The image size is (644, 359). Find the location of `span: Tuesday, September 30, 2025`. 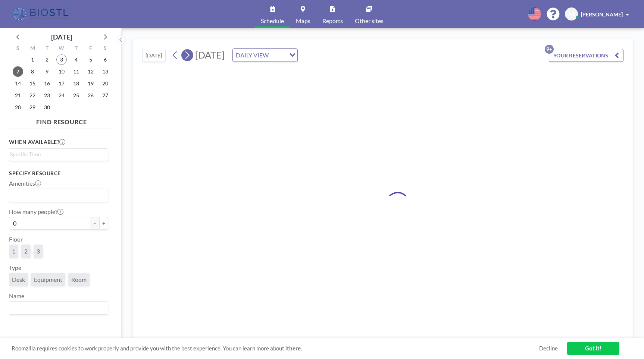

span: Tuesday, September 30, 2025 is located at coordinates (47, 107).